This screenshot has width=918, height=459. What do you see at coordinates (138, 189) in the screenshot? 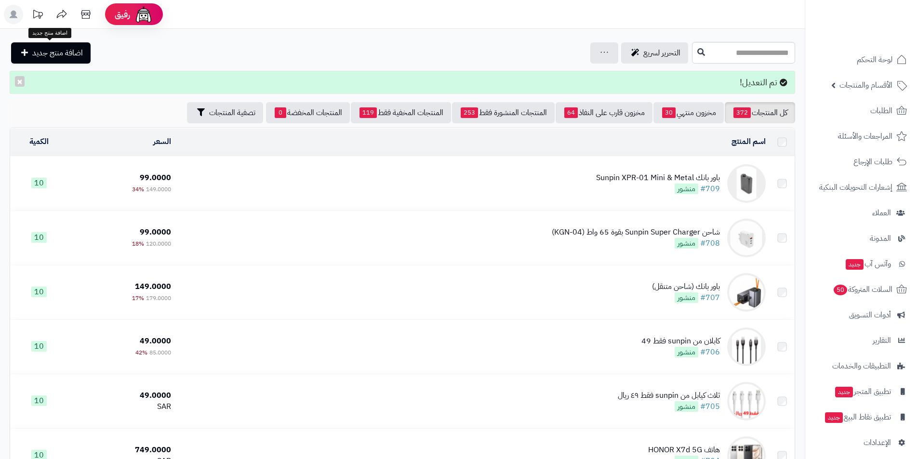
I see `span: 34%` at bounding box center [138, 189].